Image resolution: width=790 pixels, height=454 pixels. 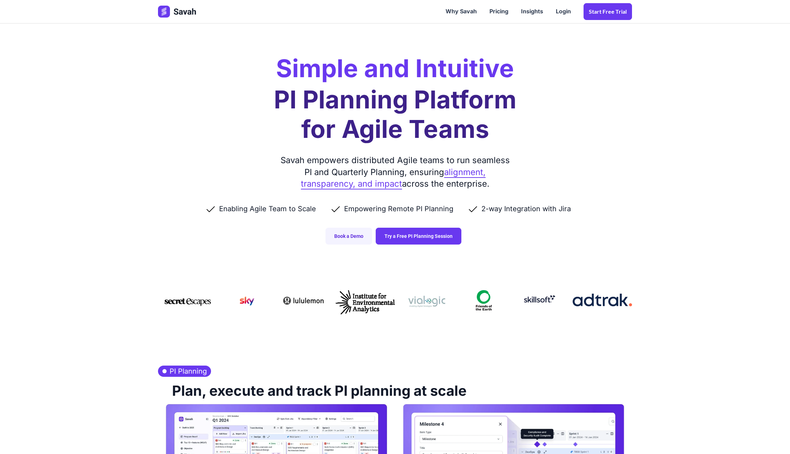 I want to click on li: Empowering Remote PI Planning, so click(x=398, y=209).